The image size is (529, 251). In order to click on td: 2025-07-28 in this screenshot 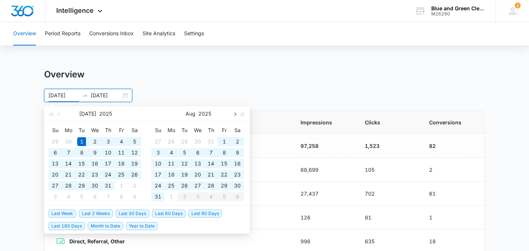, I will do `click(171, 142)`.